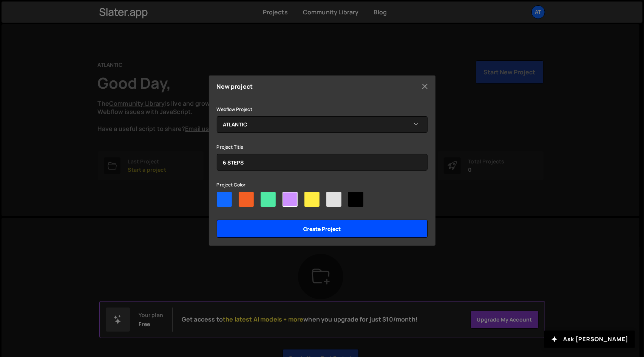 Image resolution: width=644 pixels, height=357 pixels. I want to click on label: Project Title, so click(230, 147).